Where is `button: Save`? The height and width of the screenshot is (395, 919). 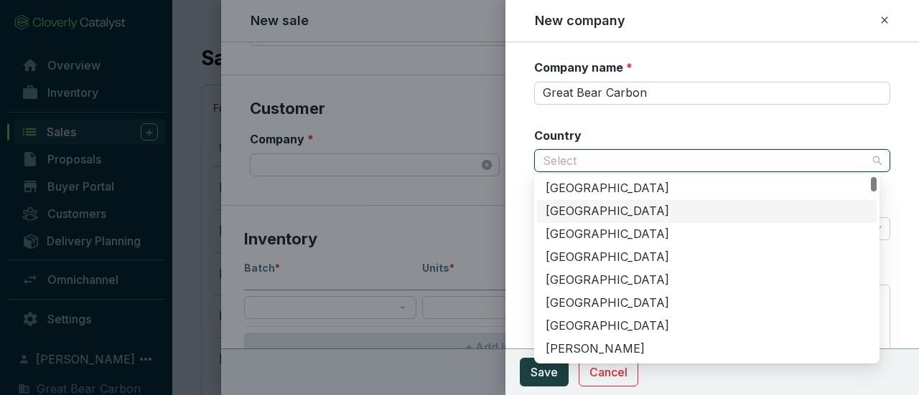
button: Save is located at coordinates (544, 373).